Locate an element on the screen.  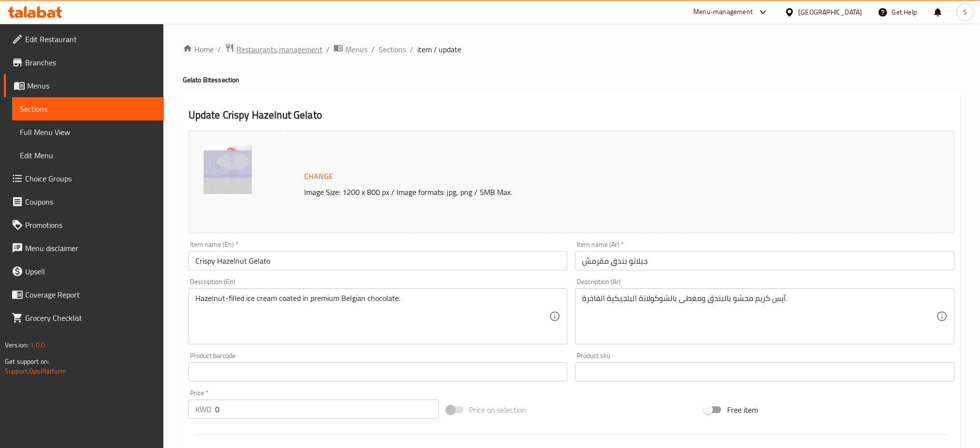
span: Restaurants management is located at coordinates (280, 50).